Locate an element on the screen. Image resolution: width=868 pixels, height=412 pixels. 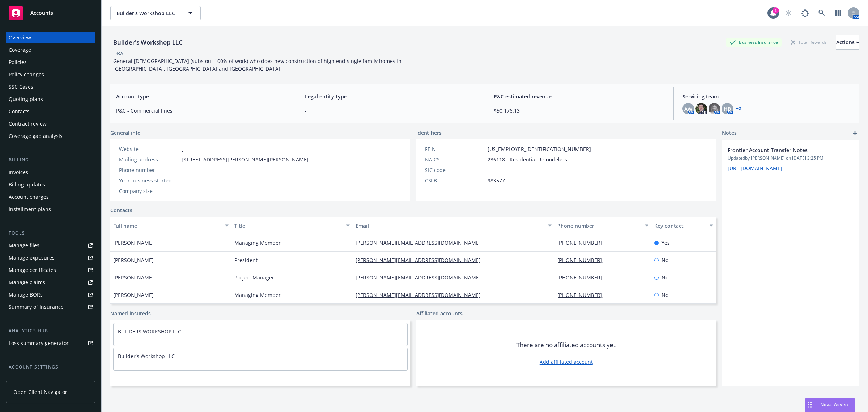
div: Contract review is located at coordinates (27, 124).